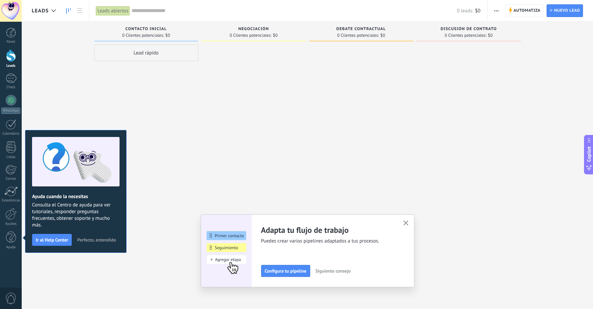 Image resolution: width=593 pixels, height=309 pixels. I want to click on div: Panel, so click(11, 42).